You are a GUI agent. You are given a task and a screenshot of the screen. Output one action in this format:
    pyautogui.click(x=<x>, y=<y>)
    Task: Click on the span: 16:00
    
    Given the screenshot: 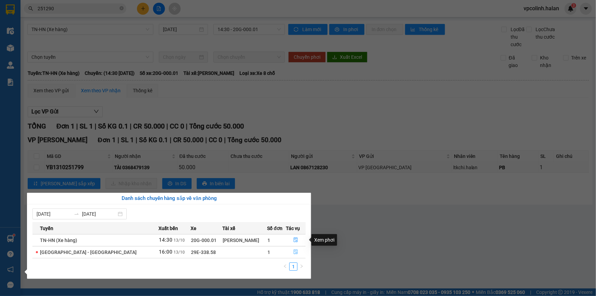 What is the action you would take?
    pyautogui.click(x=166, y=252)
    